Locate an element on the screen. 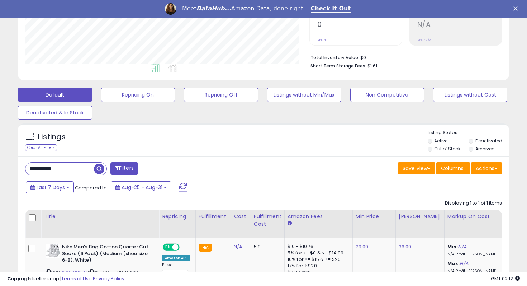 Image resolution: width=527 pixels, height=286 pixels. div: 17% for > $20 is located at coordinates (317, 266).